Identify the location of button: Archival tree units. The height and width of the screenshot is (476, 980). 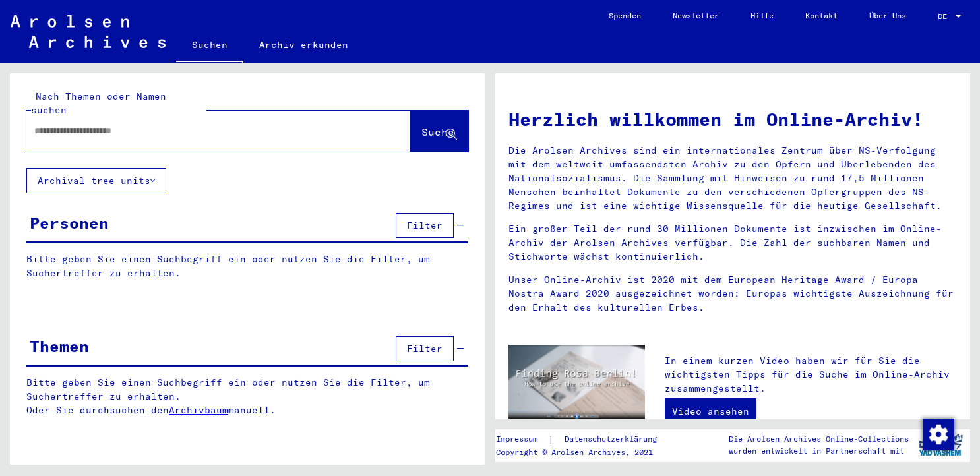
(96, 181).